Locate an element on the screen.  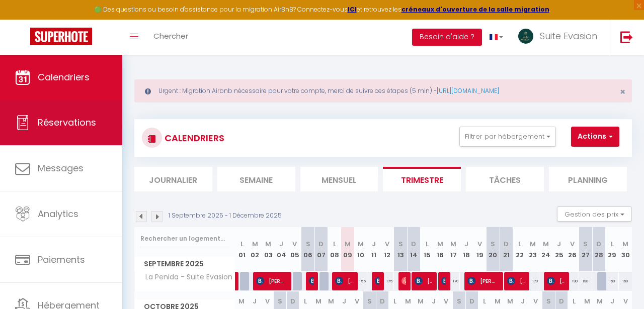
th: 13 is located at coordinates (400, 249).